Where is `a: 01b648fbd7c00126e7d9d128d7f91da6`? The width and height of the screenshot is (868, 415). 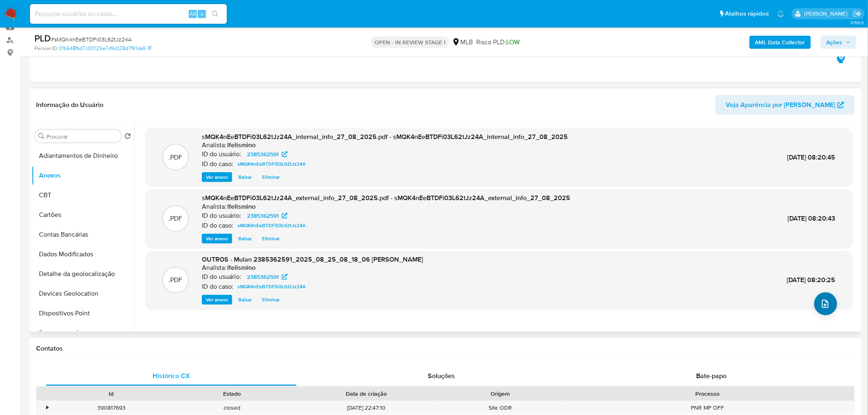 a: 01b648fbd7c00126e7d9d128d7f91da6 is located at coordinates (105, 48).